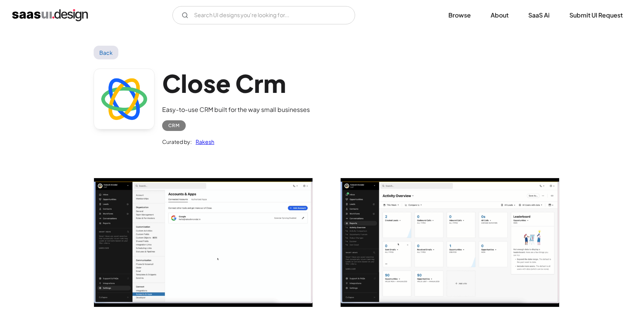 This screenshot has height=319, width=644. I want to click on div: Easy-to-use CRM built for the way small businesses, so click(236, 110).